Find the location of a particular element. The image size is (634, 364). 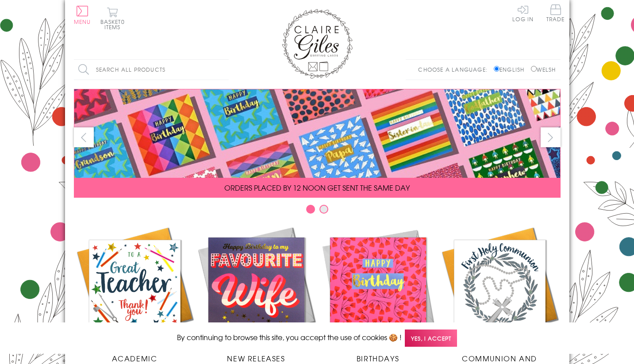

span: ORDERS PLACED BY 12 NOON GET SENT THE SAME DAY is located at coordinates (317, 187).